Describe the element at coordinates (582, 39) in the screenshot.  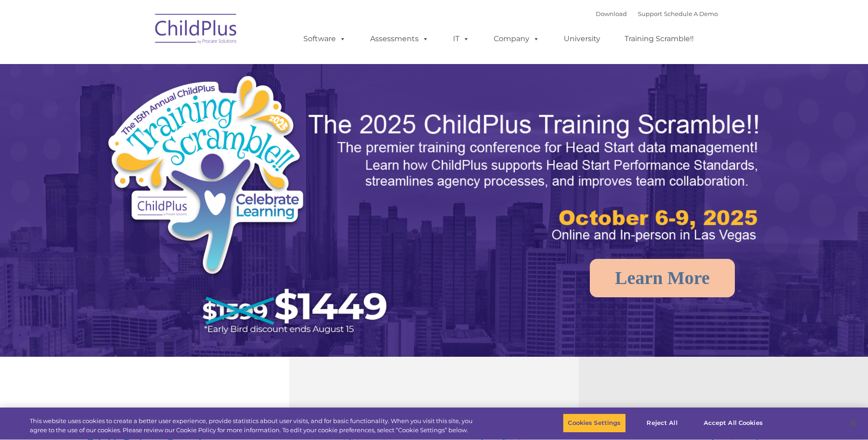
I see `a: University` at that location.